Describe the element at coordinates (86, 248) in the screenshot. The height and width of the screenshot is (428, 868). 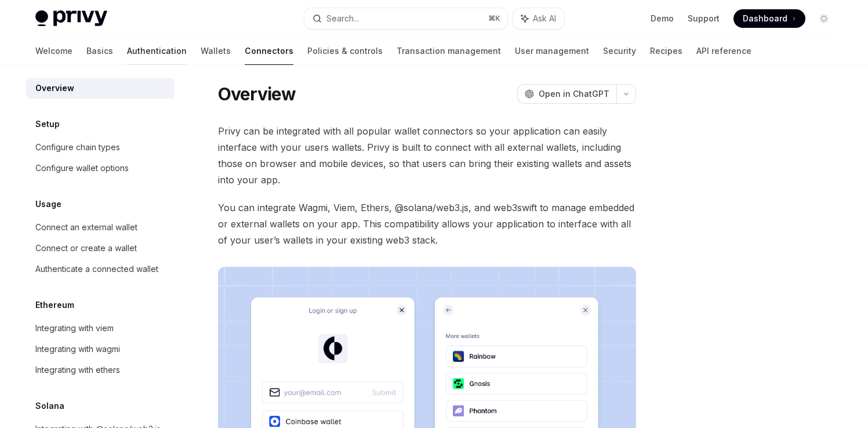
I see `div: Connect or create a wallet` at that location.